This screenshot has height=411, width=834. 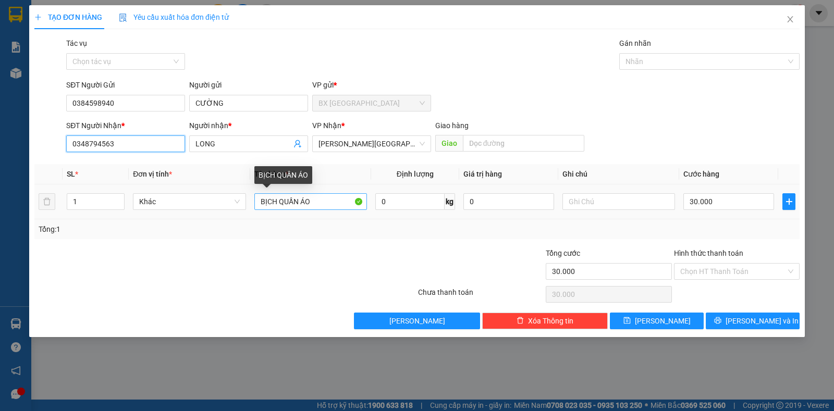 I want to click on input: VD: Bàn, Ghế, so click(x=311, y=202).